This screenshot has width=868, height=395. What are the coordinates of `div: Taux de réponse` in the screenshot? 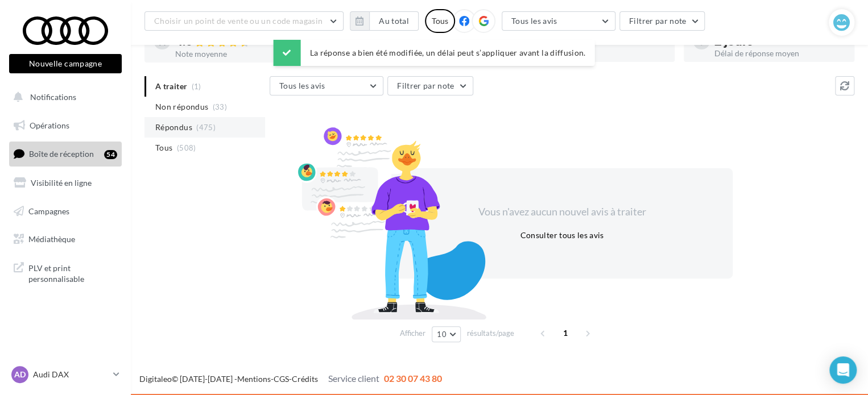 It's located at (600, 53).